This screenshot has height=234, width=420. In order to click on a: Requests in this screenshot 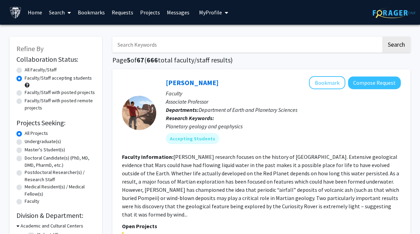, I will do `click(122, 12)`.